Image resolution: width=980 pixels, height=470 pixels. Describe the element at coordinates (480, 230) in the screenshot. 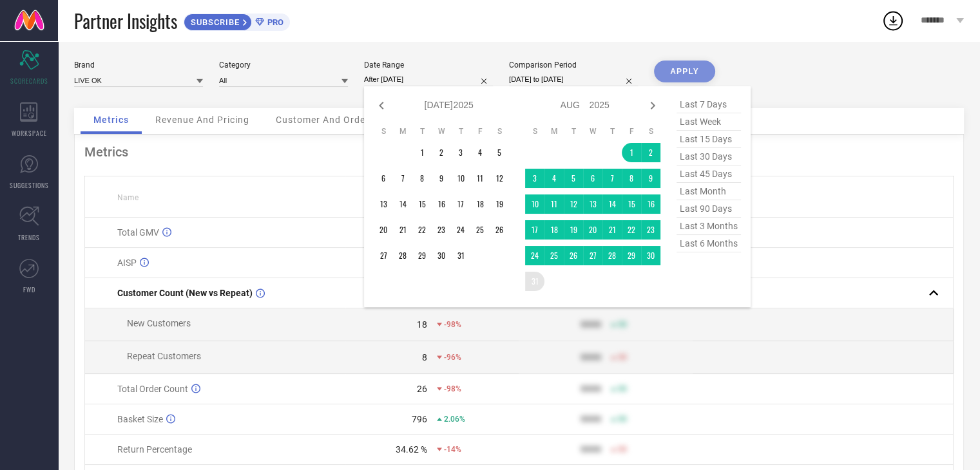

I see `td: Fri Jul 25 2025` at that location.